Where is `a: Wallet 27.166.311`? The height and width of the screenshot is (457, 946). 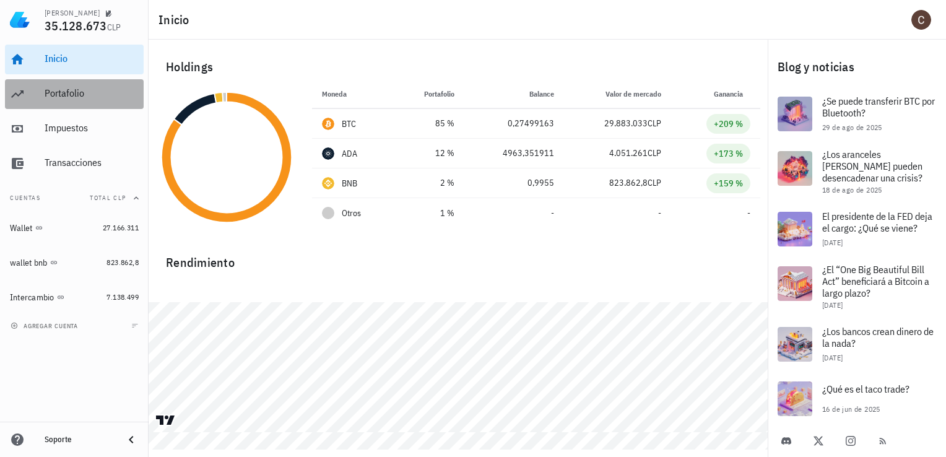 a: Wallet 27.166.311 is located at coordinates (74, 228).